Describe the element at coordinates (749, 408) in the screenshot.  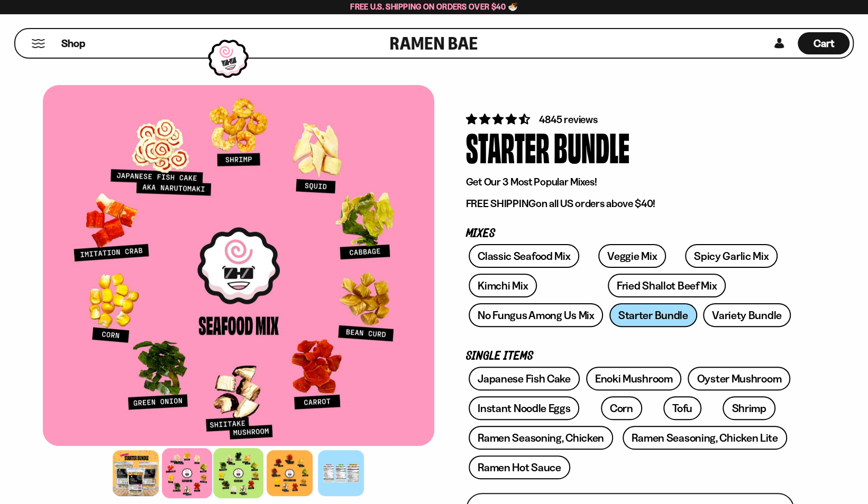
I see `a: Shrimp` at that location.